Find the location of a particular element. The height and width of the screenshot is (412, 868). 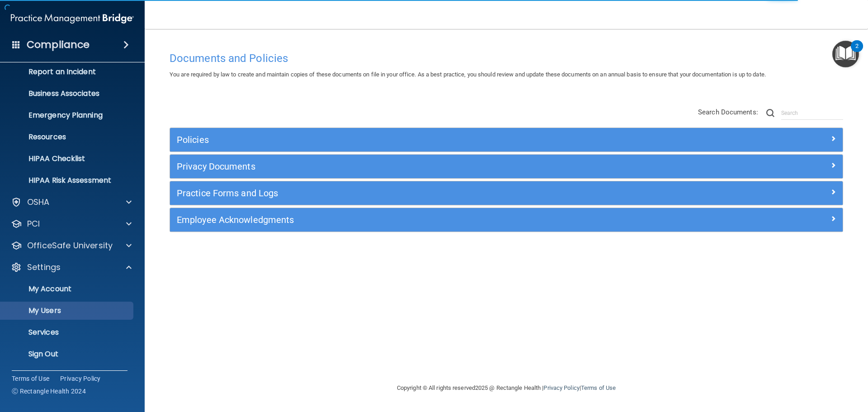

p: OSHA is located at coordinates (38, 202).